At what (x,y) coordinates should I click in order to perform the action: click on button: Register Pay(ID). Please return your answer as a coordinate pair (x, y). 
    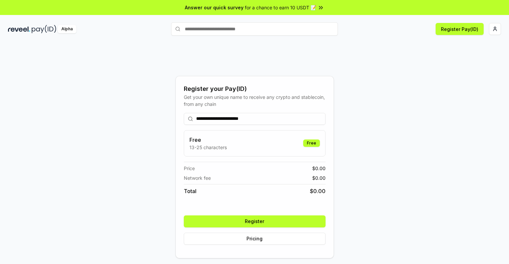
    Looking at the image, I should click on (459, 29).